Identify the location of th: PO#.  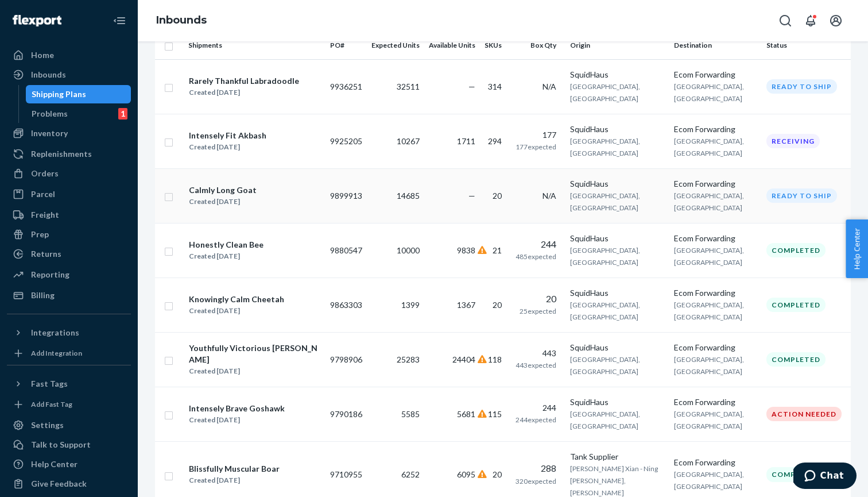
(346, 45).